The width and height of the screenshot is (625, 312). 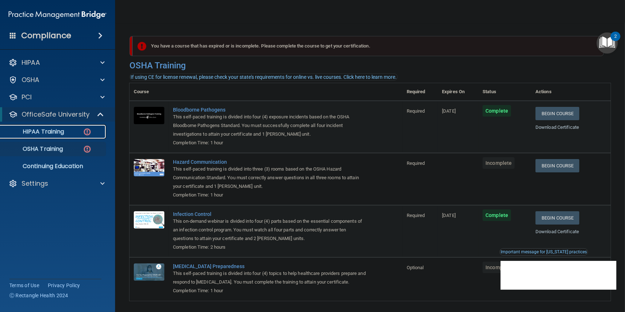 What do you see at coordinates (270, 162) in the screenshot?
I see `a: Hazard Communication` at bounding box center [270, 162].